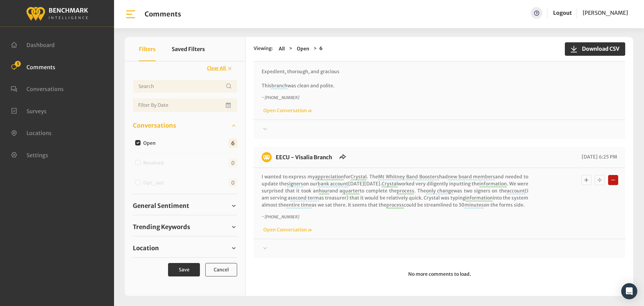 The height and width of the screenshot is (306, 644). Describe the element at coordinates (161, 205) in the screenshot. I see `span: General Sentiment` at that location.